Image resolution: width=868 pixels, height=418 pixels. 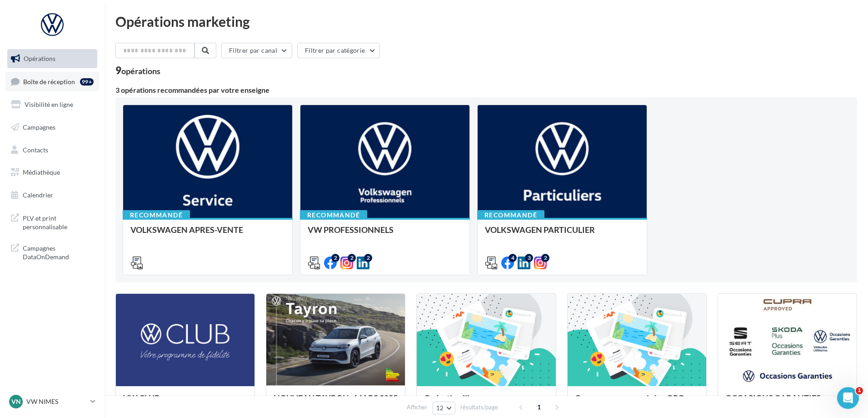 What do you see at coordinates (49, 81) in the screenshot?
I see `span: Boîte de réception` at bounding box center [49, 81].